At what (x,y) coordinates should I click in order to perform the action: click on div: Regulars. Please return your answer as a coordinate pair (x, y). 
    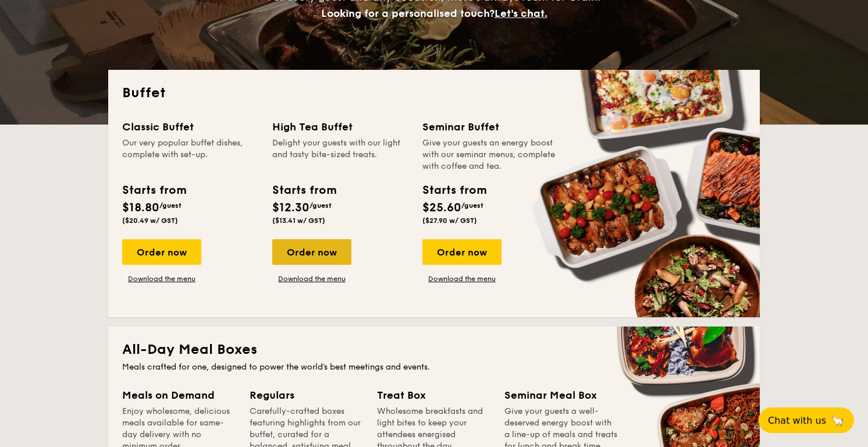
    Looking at the image, I should click on (306, 396).